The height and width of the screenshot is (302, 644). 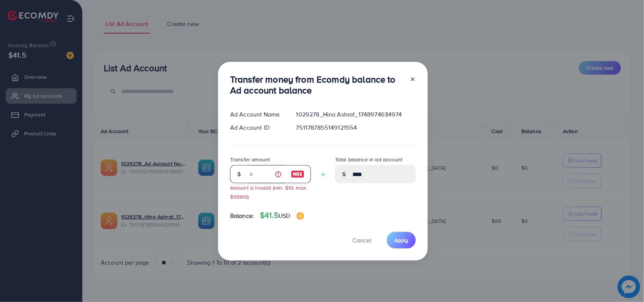 What do you see at coordinates (356, 114) in the screenshot?
I see `div: 1029278_Hina Ashraf_1748974634974` at bounding box center [356, 114].